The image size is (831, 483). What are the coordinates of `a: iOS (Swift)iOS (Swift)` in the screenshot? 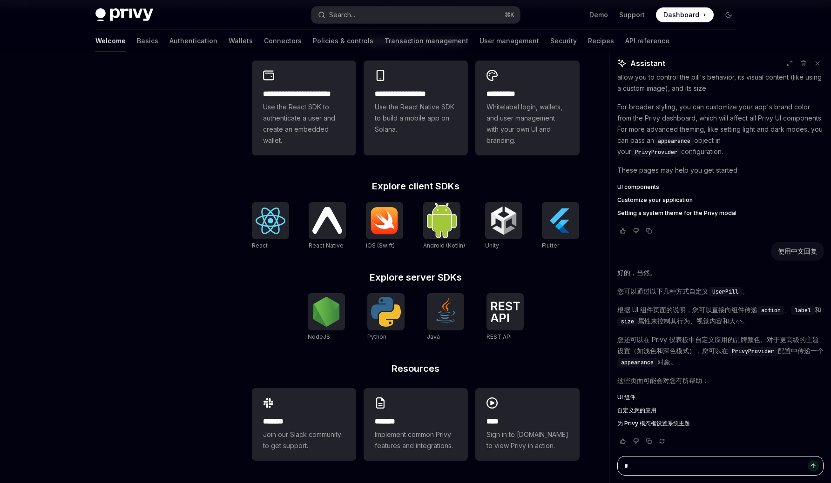 It's located at (384, 226).